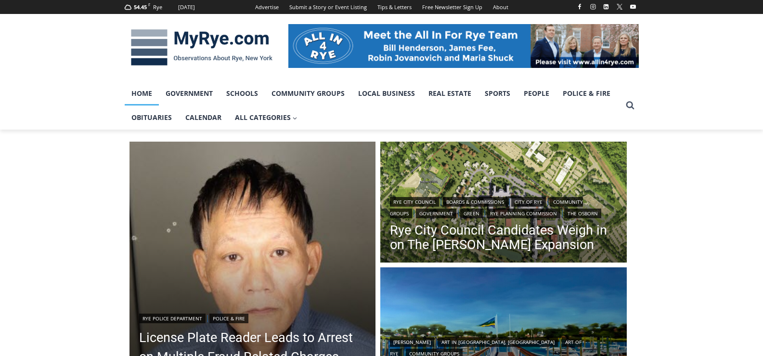  I want to click on a: City of Rye, so click(528, 202).